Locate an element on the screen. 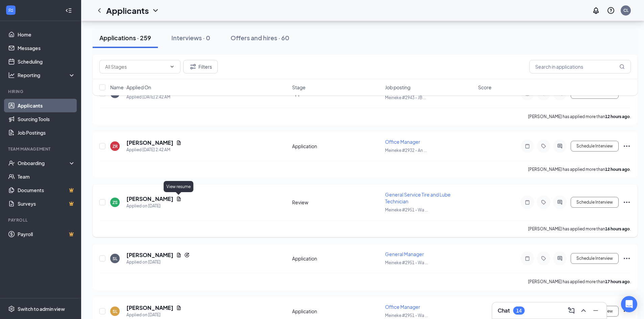  svg: Reapply is located at coordinates (187, 255).